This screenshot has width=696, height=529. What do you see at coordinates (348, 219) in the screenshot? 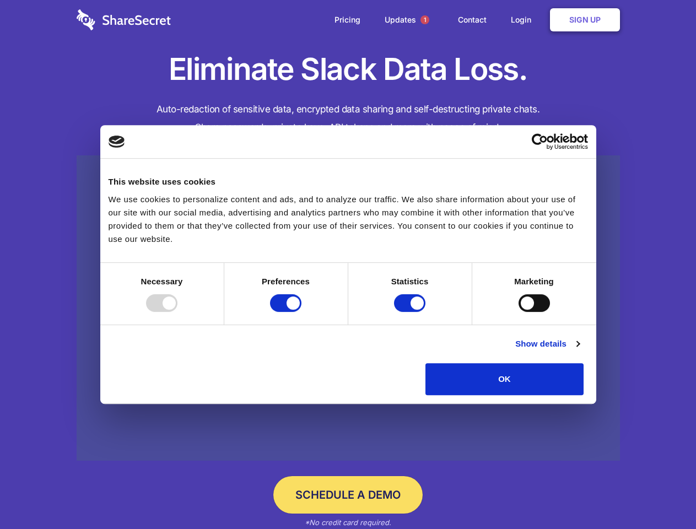
I see `div: We use cookies to personalize content and ads, and to analyze our traffic. We also share informat...` at bounding box center [348, 219].